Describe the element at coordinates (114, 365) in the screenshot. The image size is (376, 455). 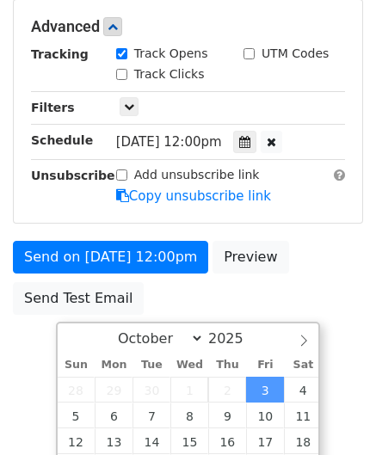
I see `span: Mon` at that location.